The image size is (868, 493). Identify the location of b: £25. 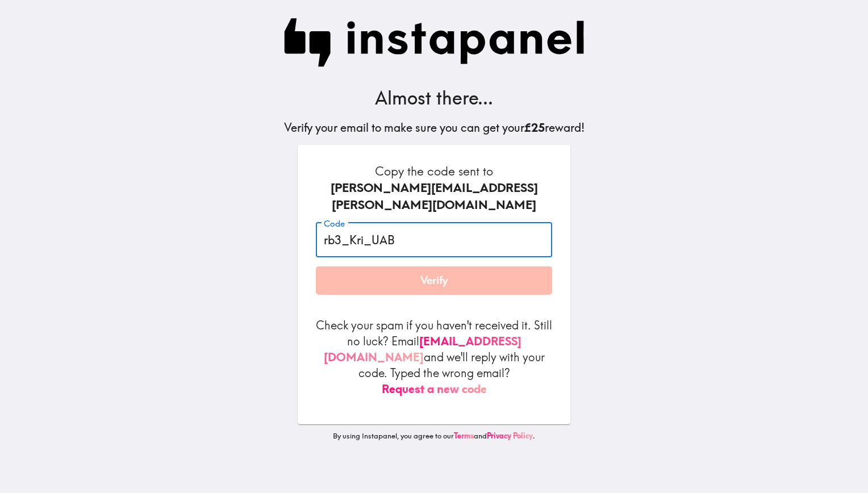
(534, 127).